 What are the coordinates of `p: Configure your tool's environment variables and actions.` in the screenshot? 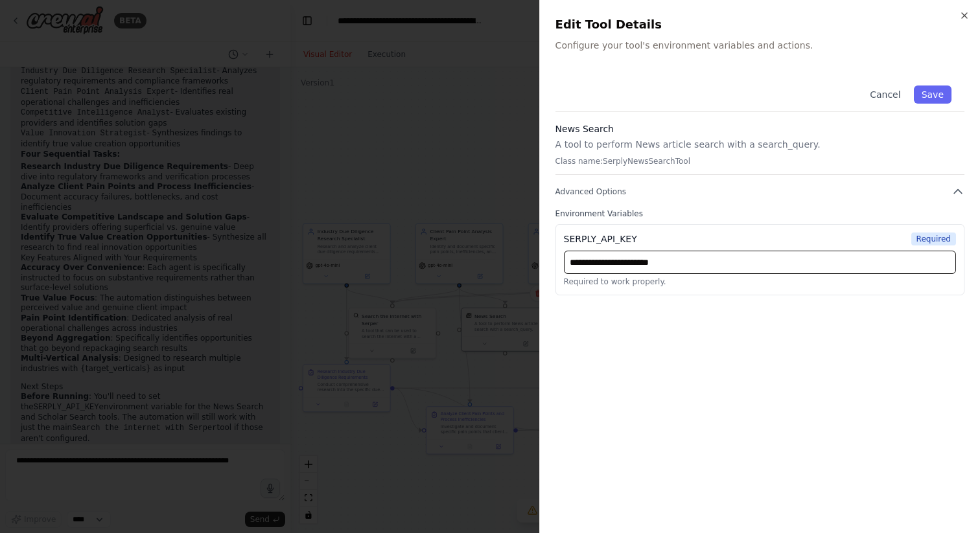 It's located at (760, 46).